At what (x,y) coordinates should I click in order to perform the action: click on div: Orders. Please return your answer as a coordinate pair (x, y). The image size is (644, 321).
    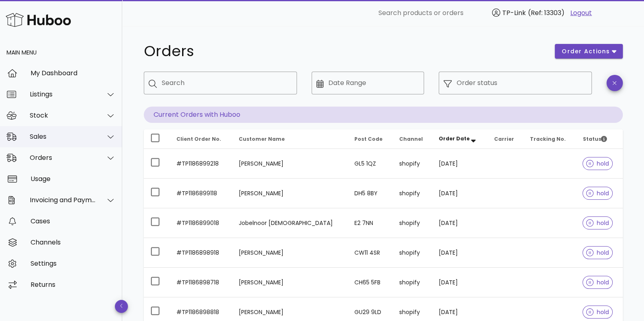
    Looking at the image, I should click on (63, 157).